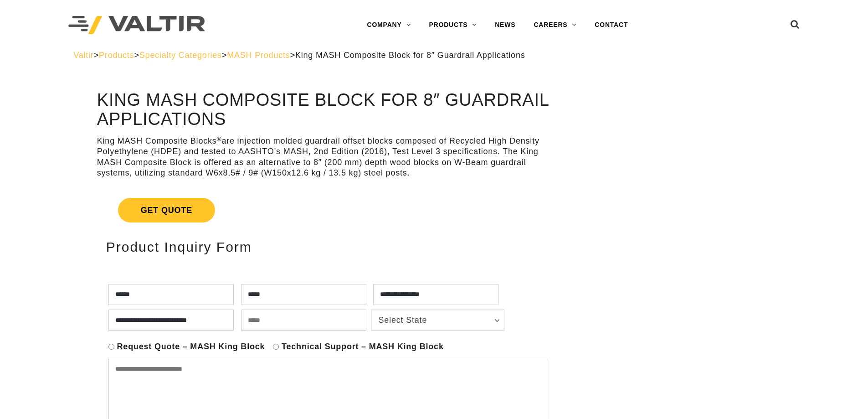 This screenshot has width=868, height=419. I want to click on span: MASH Products, so click(259, 55).